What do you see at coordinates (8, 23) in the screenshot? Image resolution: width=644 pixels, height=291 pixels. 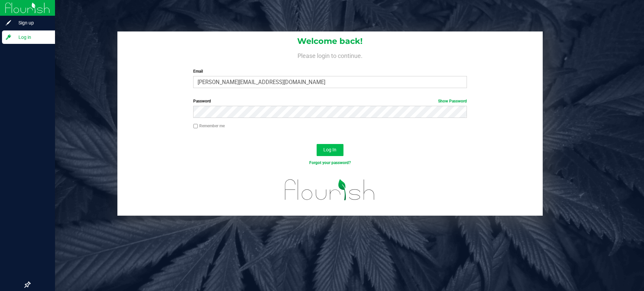 I see `inline-svg: Sign up` at bounding box center [8, 23].